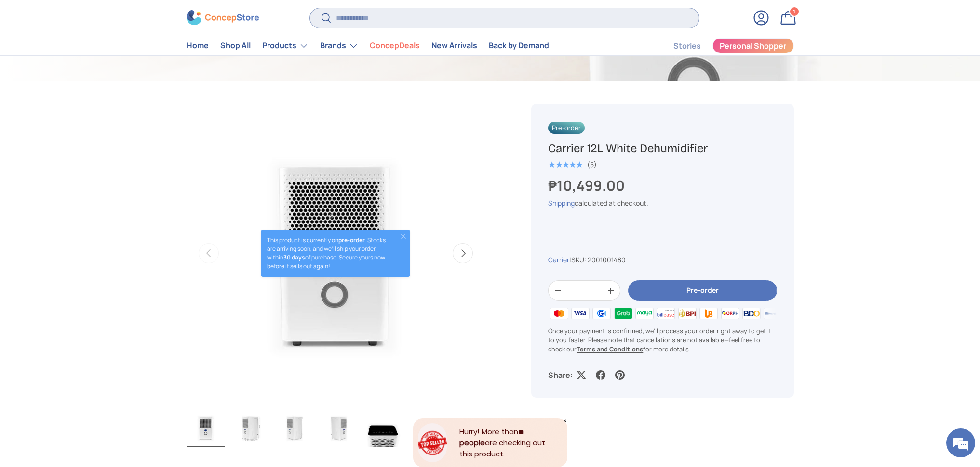 Image resolution: width=980 pixels, height=467 pixels. I want to click on img: grabpay, so click(623, 313).